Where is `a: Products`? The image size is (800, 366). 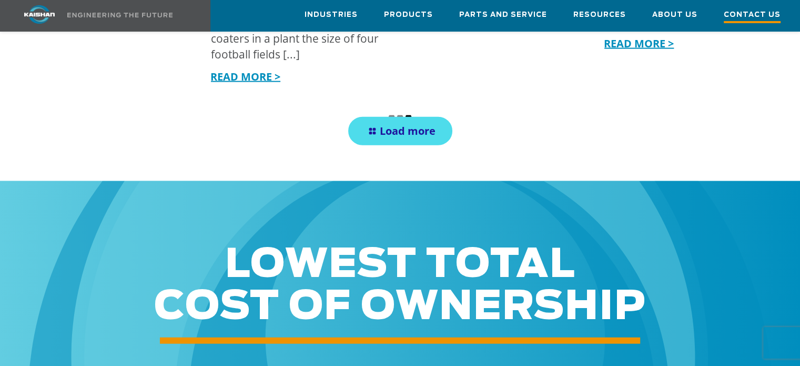
a: Products is located at coordinates (408, 15).